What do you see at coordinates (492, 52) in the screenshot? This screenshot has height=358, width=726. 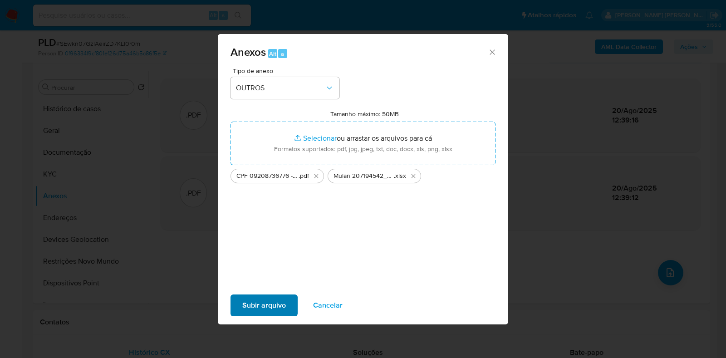 I see `button: Fechar` at bounding box center [492, 52].